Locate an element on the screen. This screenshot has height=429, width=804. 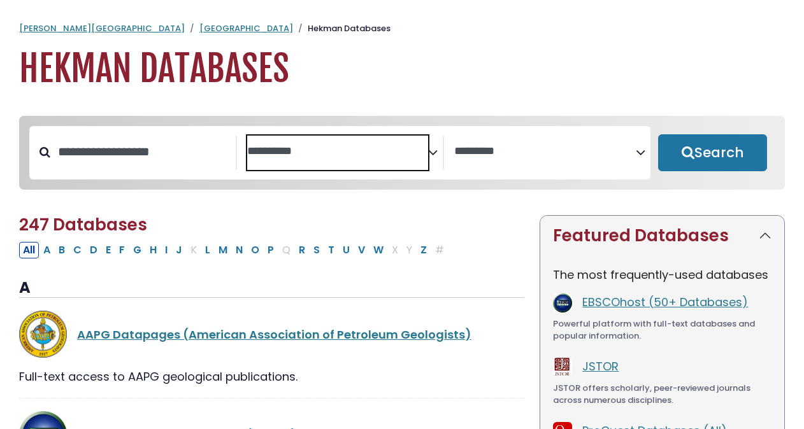
a: EBSCOhost (50+ Databases) is located at coordinates (665, 302).